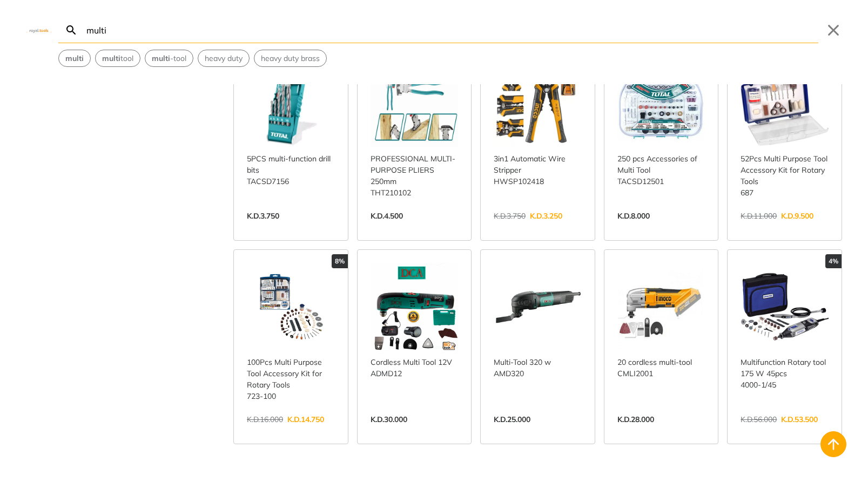 Image resolution: width=868 pixels, height=496 pixels. I want to click on div: Suggestion: multi tool, so click(118, 58).